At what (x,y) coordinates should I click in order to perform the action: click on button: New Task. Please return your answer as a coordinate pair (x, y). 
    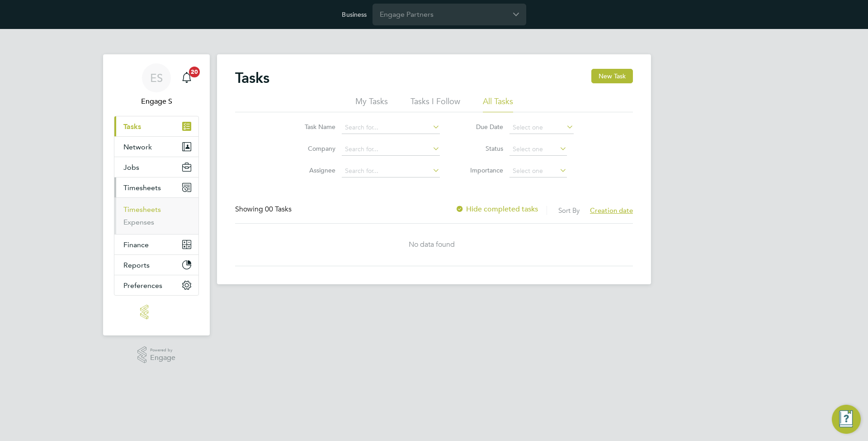
    Looking at the image, I should click on (612, 76).